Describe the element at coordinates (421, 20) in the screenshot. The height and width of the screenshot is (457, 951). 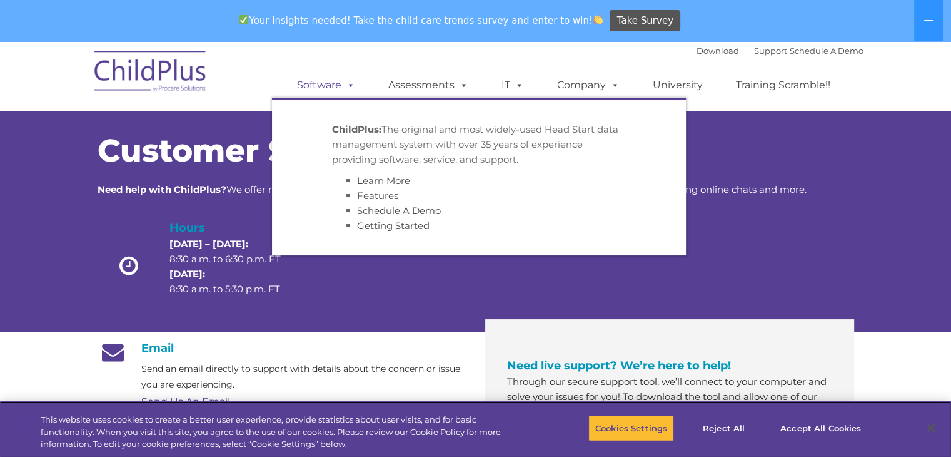
I see `span: Your insights needed! Take the child care trends survey and enter to win!` at that location.